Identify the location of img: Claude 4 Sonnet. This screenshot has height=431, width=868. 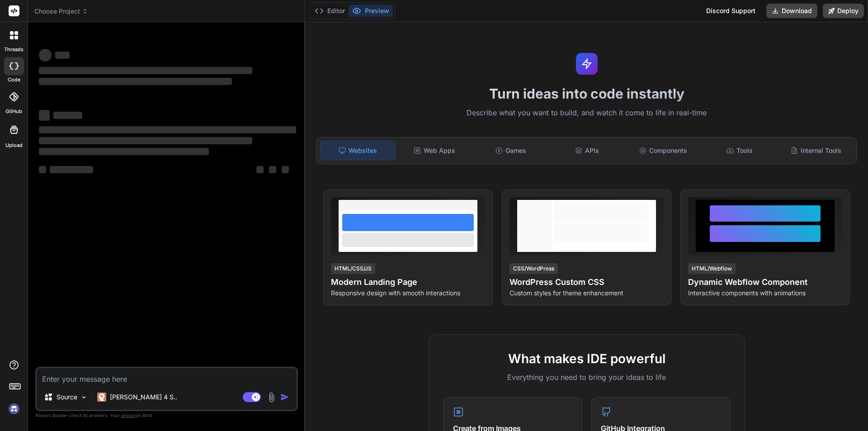
(102, 397).